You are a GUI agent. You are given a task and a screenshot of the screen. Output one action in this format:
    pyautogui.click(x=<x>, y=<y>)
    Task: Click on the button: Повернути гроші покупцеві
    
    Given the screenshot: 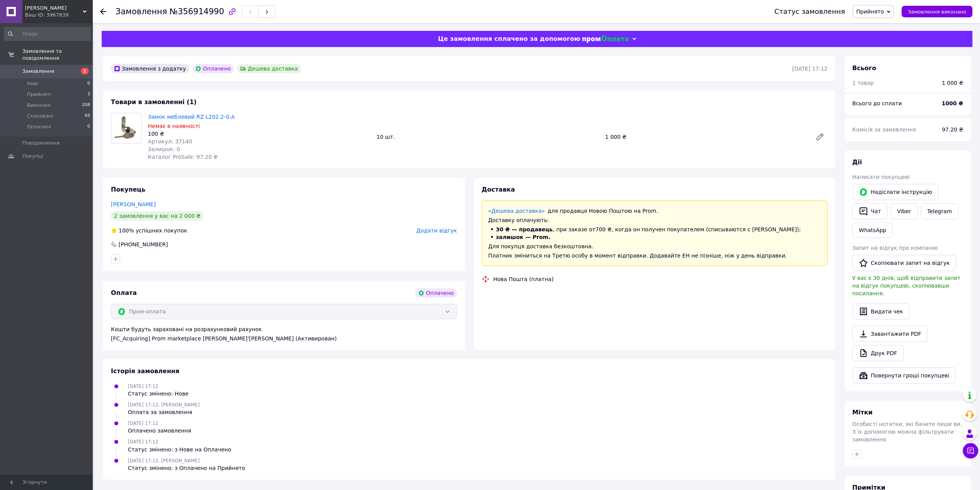 What is the action you would take?
    pyautogui.click(x=904, y=375)
    